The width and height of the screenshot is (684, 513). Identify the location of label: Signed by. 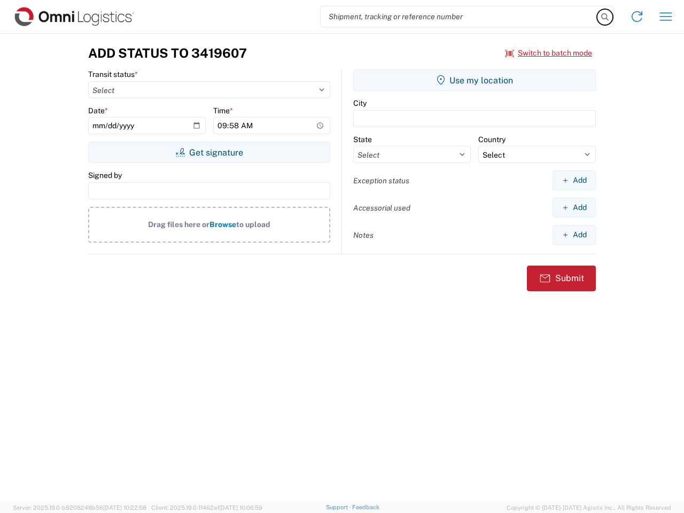
(105, 175).